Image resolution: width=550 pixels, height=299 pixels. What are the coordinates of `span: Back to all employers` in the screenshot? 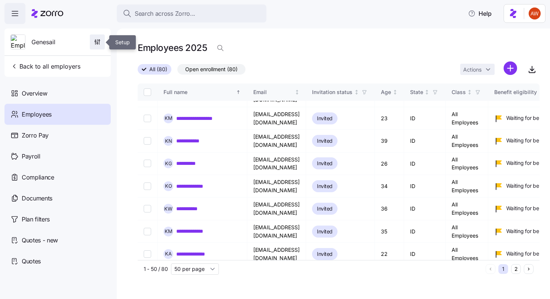 It's located at (45, 66).